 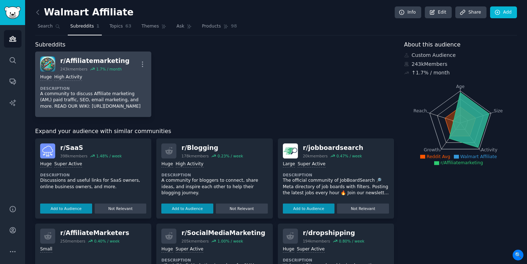 What do you see at coordinates (48, 64) in the screenshot?
I see `img: Affiliatemarketing` at bounding box center [48, 64].